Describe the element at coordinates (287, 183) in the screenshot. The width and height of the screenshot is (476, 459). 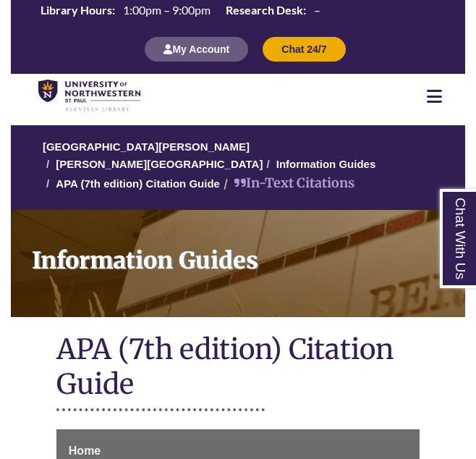
I see `li: In-Text Citations` at that location.